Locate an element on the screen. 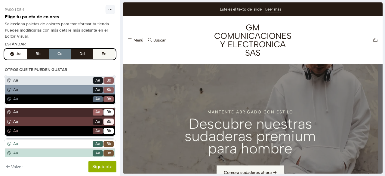  h4: Estándar is located at coordinates (15, 44).